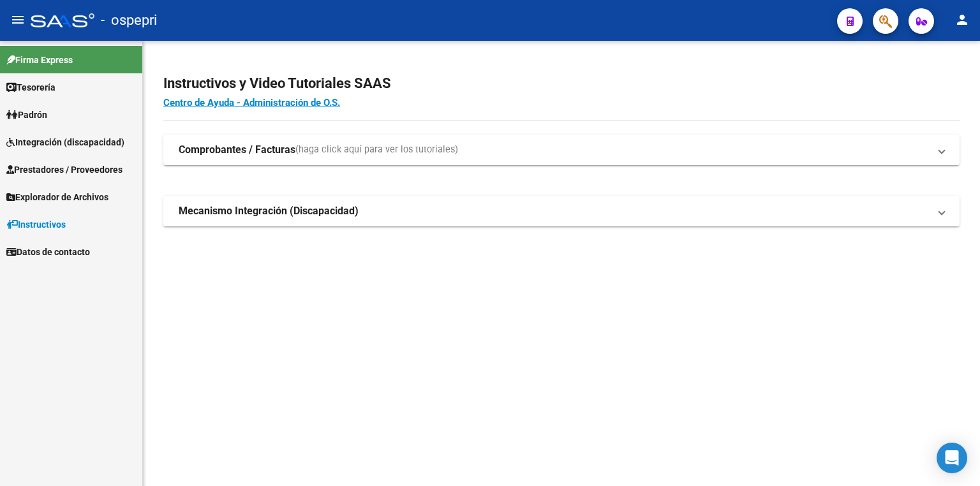  I want to click on mat-expansion-panel-header: Comprobantes / Facturas(haga click aquí para ver los tutoriales), so click(561, 150).